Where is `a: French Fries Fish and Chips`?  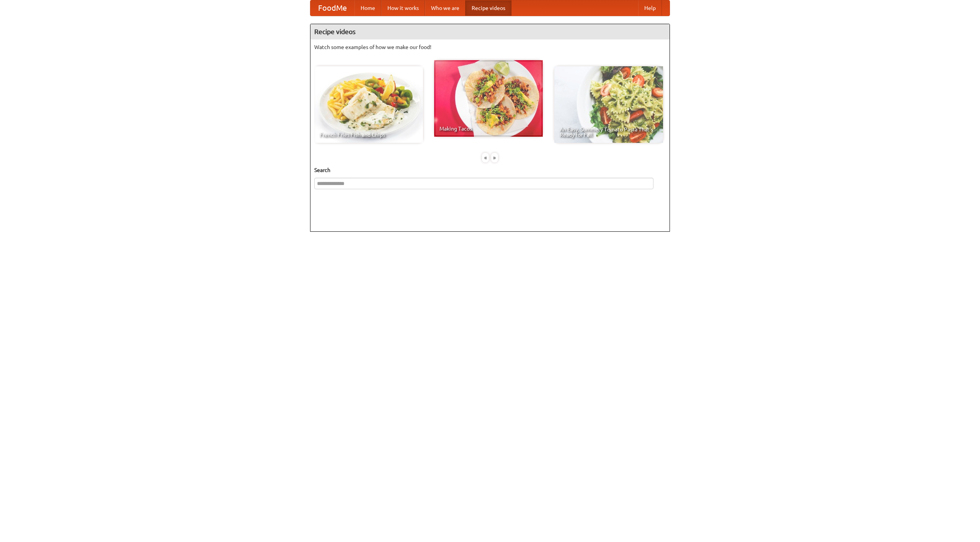
a: French Fries Fish and Chips is located at coordinates (369, 104).